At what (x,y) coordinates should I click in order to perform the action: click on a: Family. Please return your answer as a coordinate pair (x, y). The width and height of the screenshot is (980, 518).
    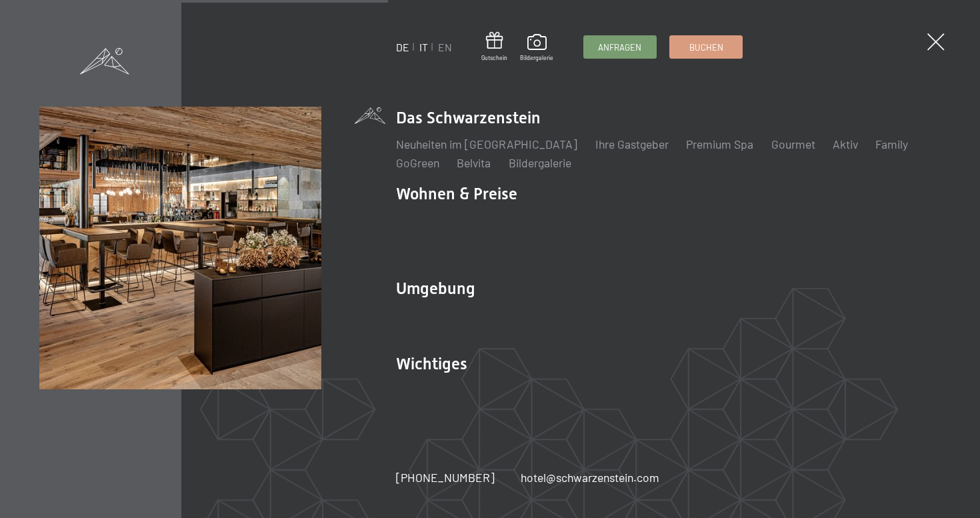
    Looking at the image, I should click on (892, 144).